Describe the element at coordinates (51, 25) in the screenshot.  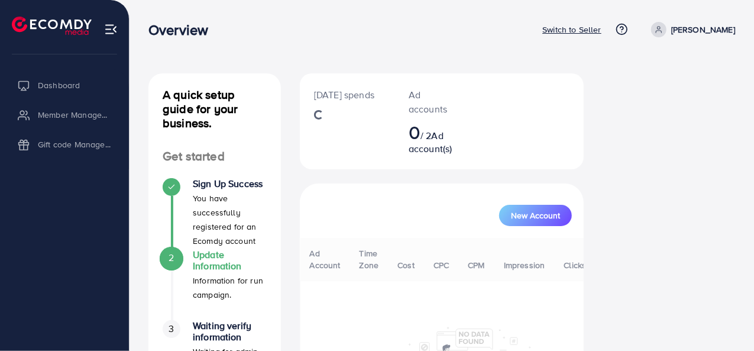
I see `a: logo` at that location.